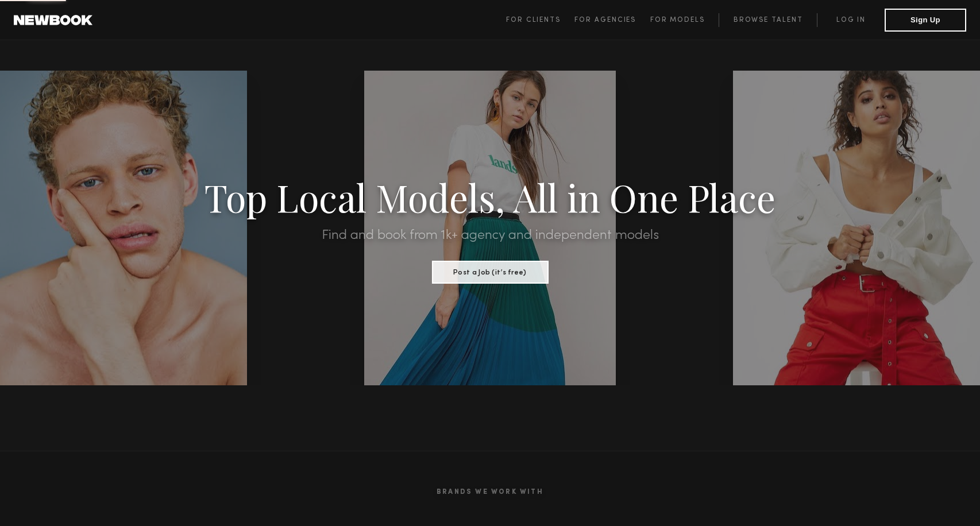  I want to click on a: For Models, so click(685, 20).